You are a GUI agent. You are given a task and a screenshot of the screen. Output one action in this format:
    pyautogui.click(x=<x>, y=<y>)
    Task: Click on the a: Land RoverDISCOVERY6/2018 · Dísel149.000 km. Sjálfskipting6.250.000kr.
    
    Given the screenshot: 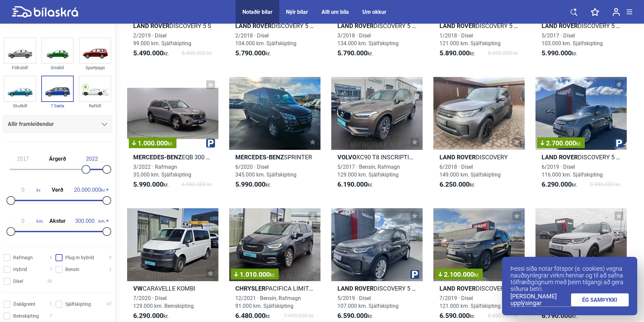 What is the action you would take?
    pyautogui.click(x=479, y=136)
    